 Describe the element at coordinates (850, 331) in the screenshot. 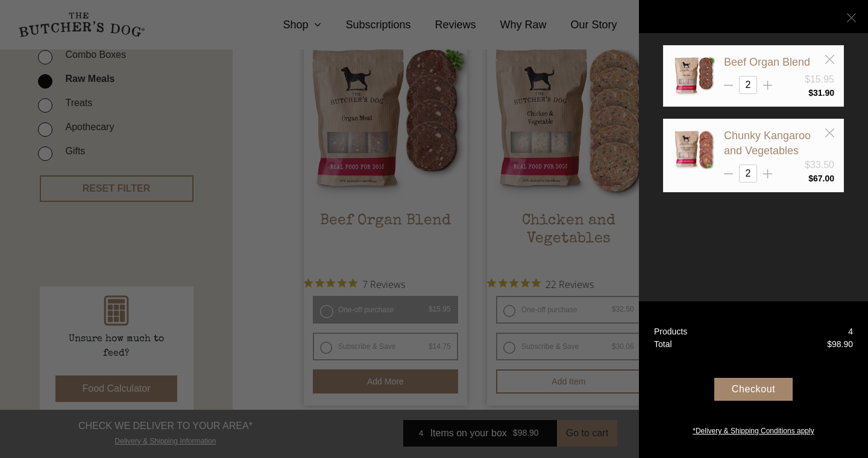

I see `div: 4` at that location.